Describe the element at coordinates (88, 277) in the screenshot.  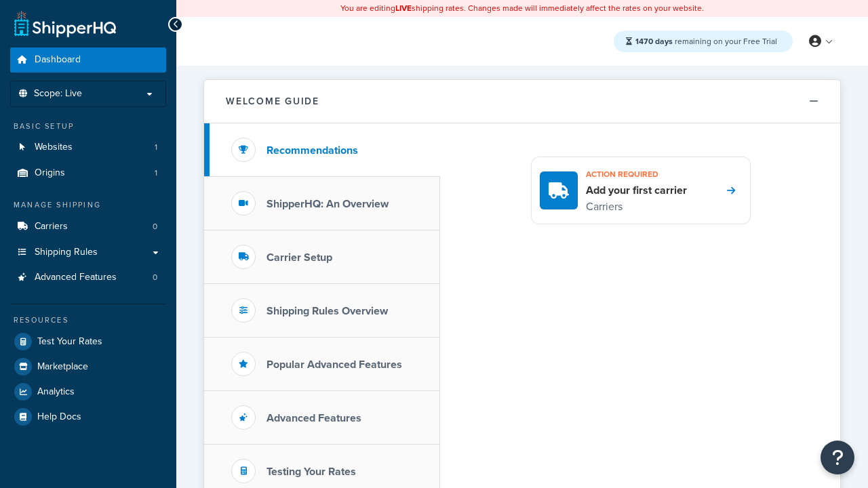
I see `li: Advanced Features` at that location.